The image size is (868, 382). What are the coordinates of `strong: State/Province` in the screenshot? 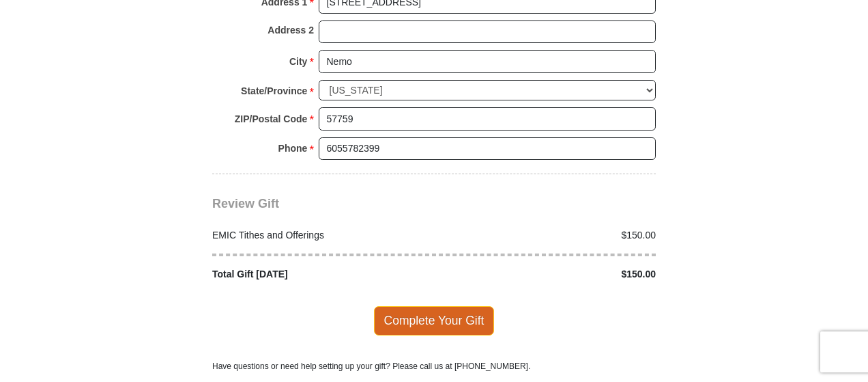 It's located at (274, 91).